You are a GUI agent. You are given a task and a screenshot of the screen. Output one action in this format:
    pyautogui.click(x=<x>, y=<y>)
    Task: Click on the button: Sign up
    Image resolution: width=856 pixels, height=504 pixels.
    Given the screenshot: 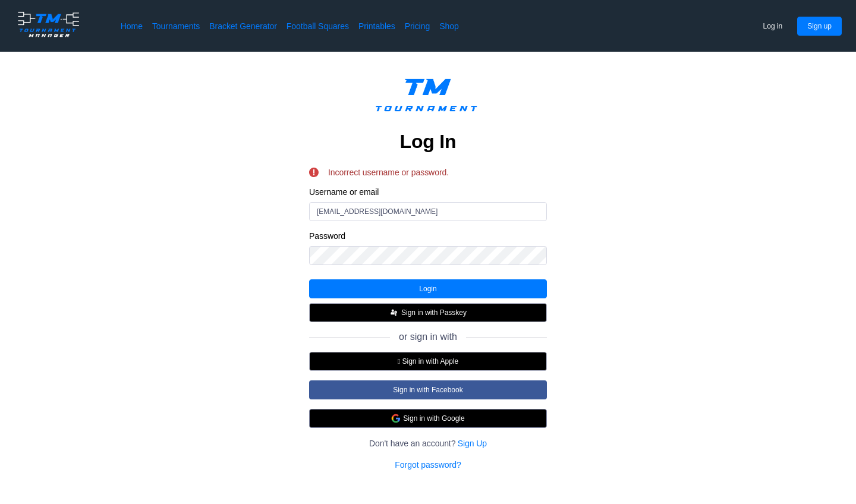 What is the action you would take?
    pyautogui.click(x=819, y=26)
    